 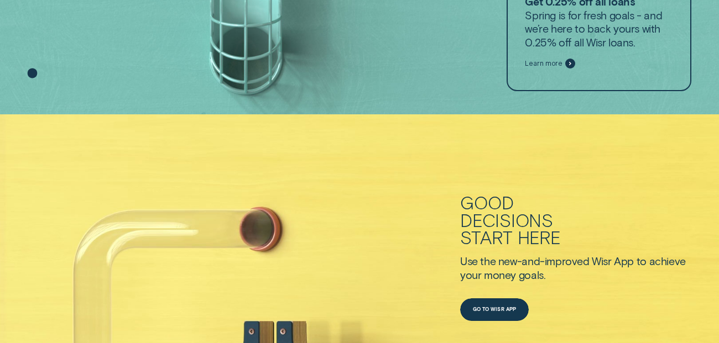 What do you see at coordinates (543, 63) in the screenshot?
I see `span: Learn more` at bounding box center [543, 63].